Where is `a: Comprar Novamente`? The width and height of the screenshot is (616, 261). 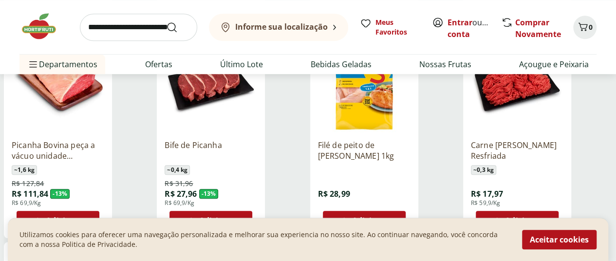 a: Comprar Novamente is located at coordinates (538, 28).